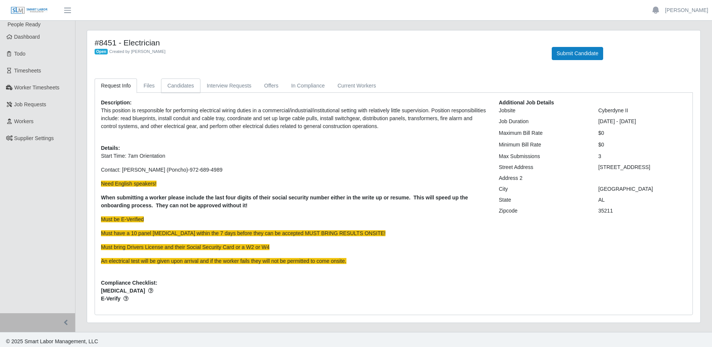  What do you see at coordinates (317, 42) in the screenshot?
I see `h4: #8451 - Electrician` at bounding box center [317, 42].